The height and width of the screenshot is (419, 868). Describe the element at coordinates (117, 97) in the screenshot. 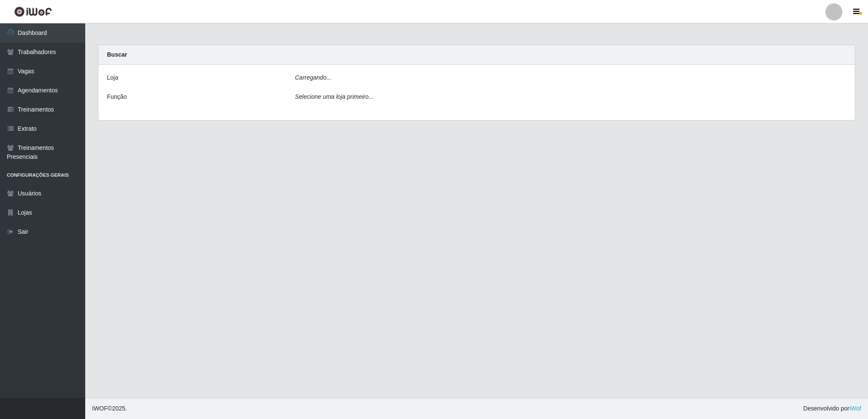

I see `label: Função` at that location.